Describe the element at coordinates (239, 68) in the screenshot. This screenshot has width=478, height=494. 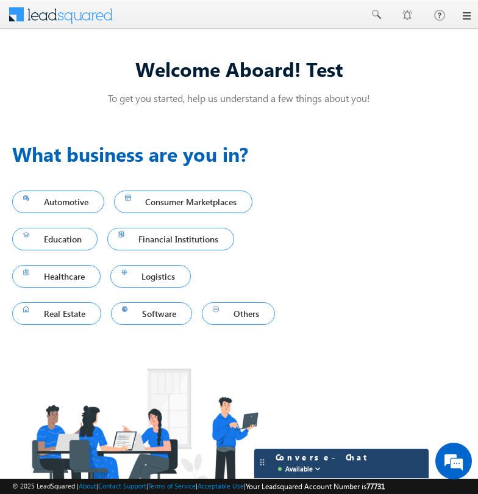
I see `div: Welcome Aboard! Test` at that location.